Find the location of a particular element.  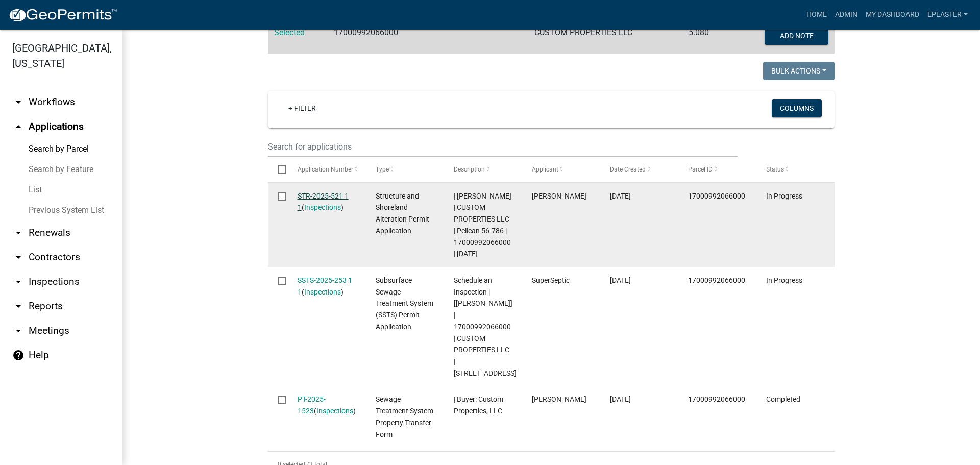

input: Search for applications is located at coordinates (503, 146).